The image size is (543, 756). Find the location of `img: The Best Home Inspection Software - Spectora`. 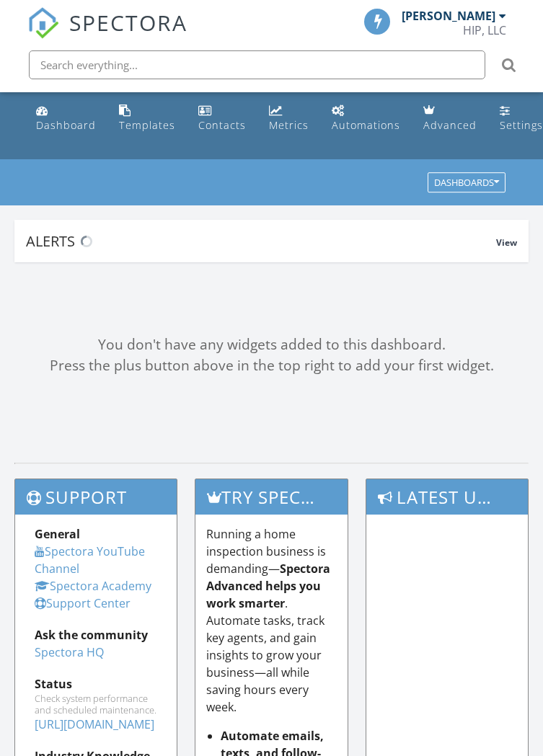

img: The Best Home Inspection Software - Spectora is located at coordinates (43, 23).